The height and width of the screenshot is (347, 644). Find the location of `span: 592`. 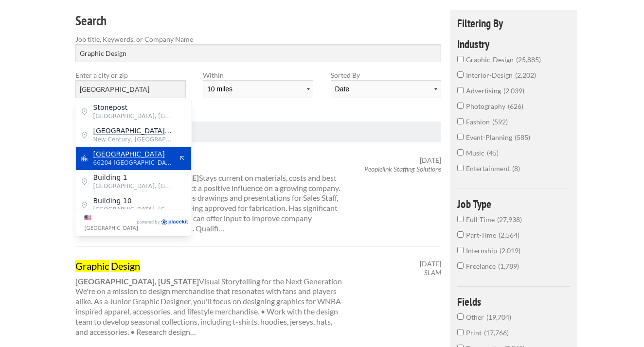

span: 592 is located at coordinates (500, 122).